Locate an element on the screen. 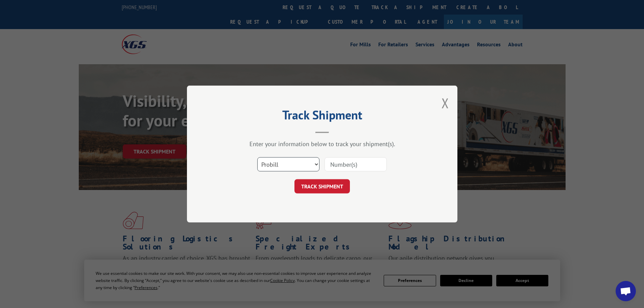 This screenshot has width=644, height=308. button: TRACK SHIPMENT is located at coordinates (322, 187).